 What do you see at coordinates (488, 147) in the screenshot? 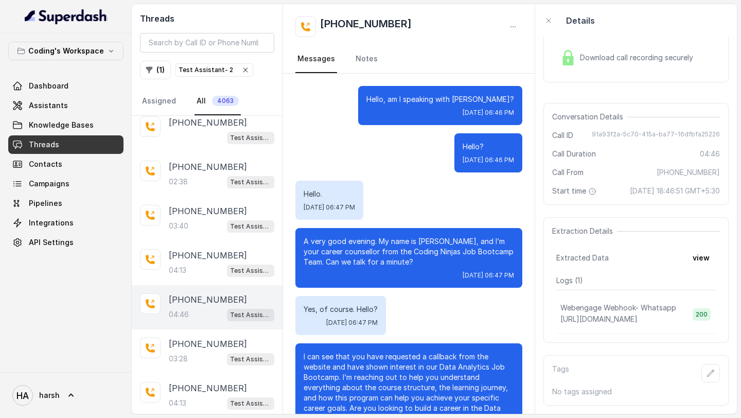
I see `p: Hello?` at bounding box center [488, 147].